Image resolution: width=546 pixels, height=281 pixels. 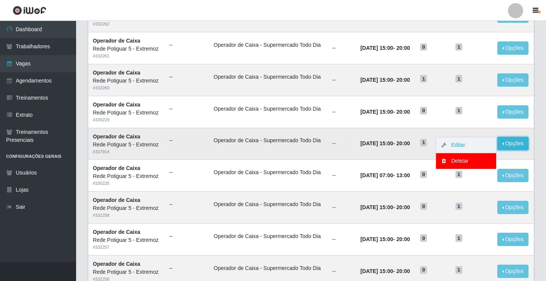 I want to click on div: # 332257, so click(x=126, y=247).